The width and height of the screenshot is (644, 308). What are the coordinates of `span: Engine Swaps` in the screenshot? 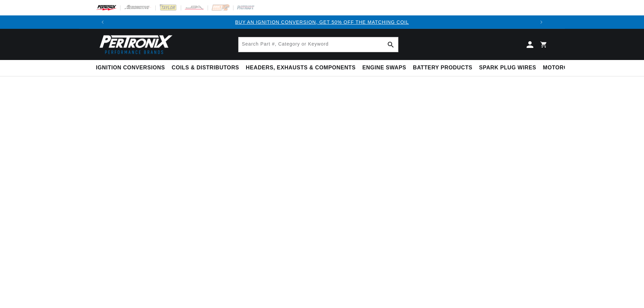 It's located at (384, 68).